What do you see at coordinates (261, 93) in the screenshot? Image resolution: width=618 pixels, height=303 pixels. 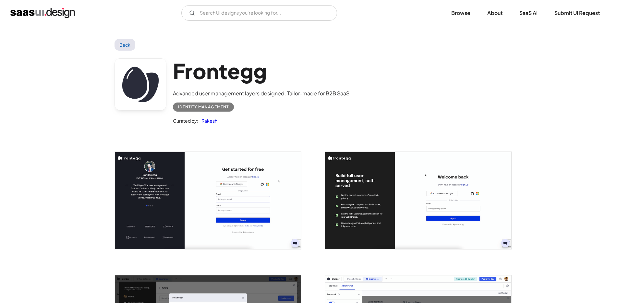 I see `div: Advanced user management layers designed. Tailor-made for B2B SaaS` at bounding box center [261, 93].